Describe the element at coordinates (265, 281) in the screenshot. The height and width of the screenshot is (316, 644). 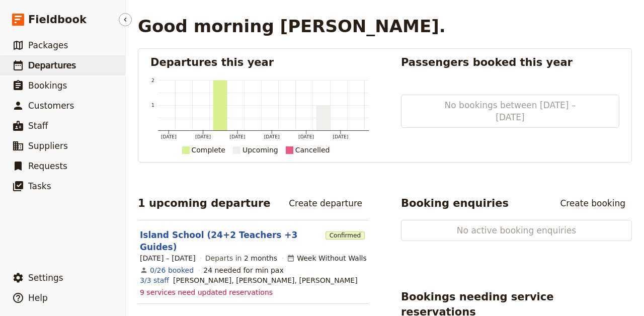
I see `span: Karl Young, Kaylah Emerson, Kayla Pene` at that location.